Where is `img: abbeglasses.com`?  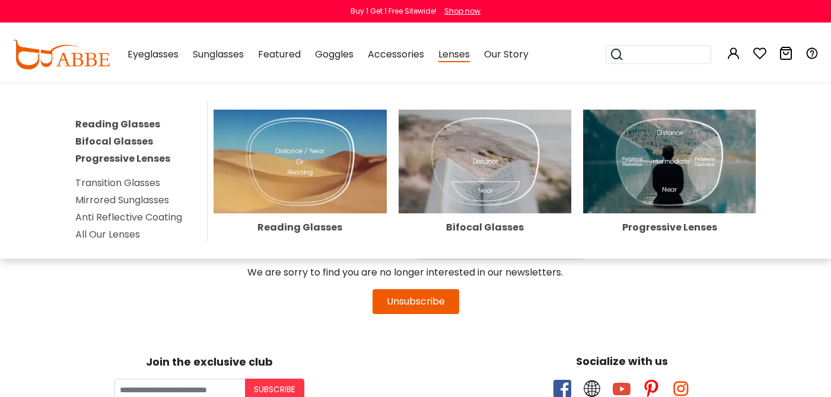
img: abbeglasses.com is located at coordinates (61, 55).